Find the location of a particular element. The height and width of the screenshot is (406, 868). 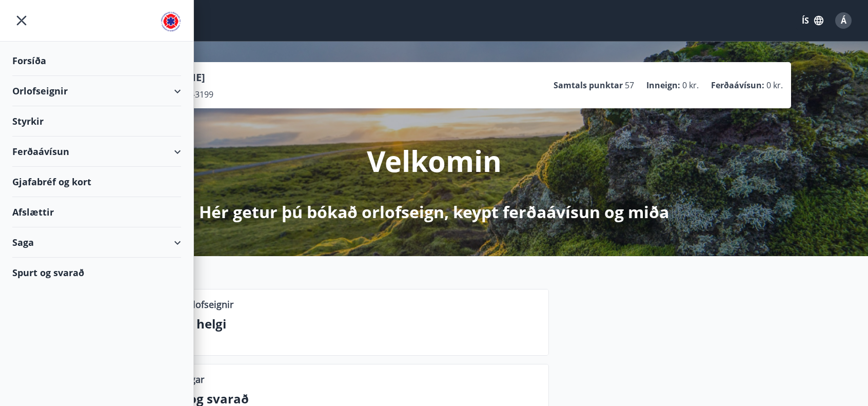

p: Velkomin is located at coordinates (434, 161).